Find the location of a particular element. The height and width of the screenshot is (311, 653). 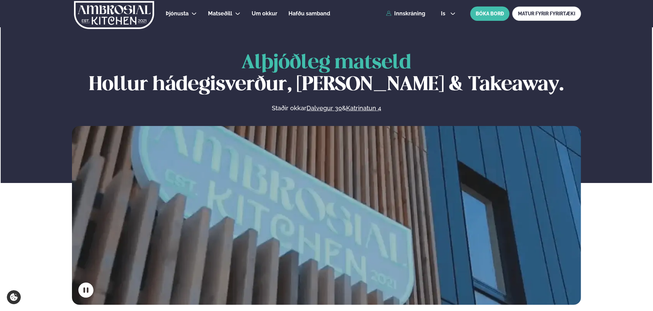

span: Matseðill is located at coordinates (220, 13).